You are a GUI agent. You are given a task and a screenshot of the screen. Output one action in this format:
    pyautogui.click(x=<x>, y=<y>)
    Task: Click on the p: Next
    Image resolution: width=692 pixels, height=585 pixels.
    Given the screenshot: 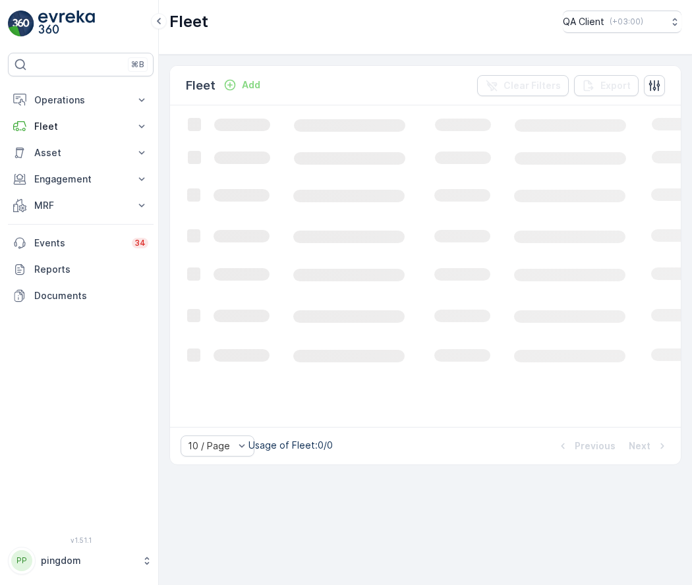 What is the action you would take?
    pyautogui.click(x=639, y=446)
    